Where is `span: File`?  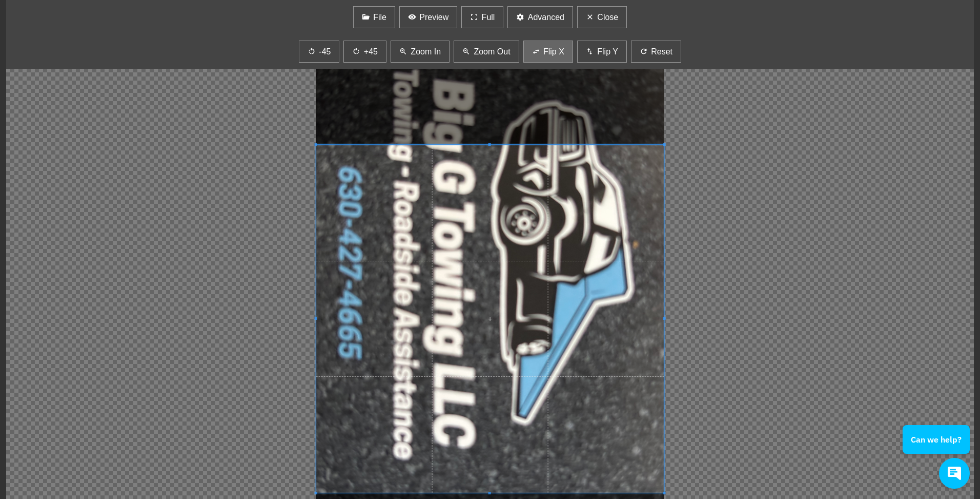 span: File is located at coordinates (380, 17).